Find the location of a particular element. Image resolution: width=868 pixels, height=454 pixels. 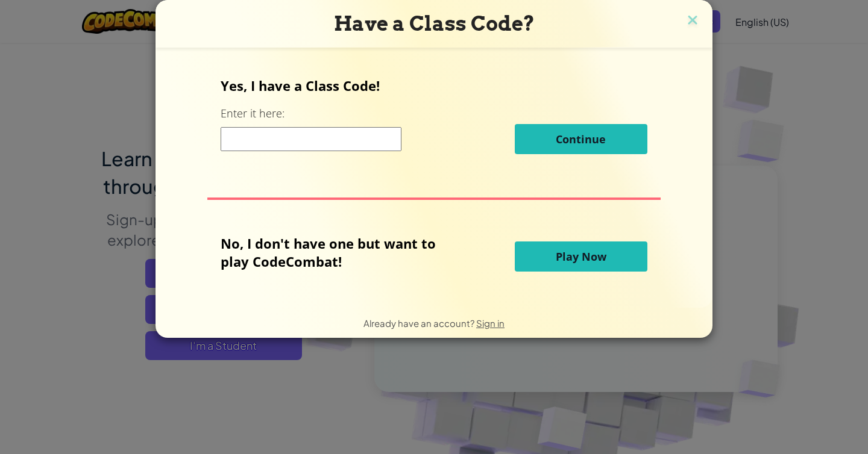

button: Continue is located at coordinates (581, 139).